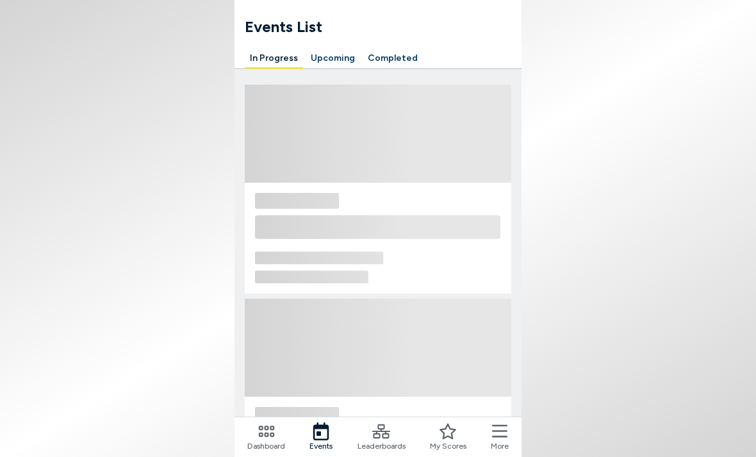 This screenshot has width=756, height=457. Describe the element at coordinates (274, 58) in the screenshot. I see `button: In Progress` at that location.